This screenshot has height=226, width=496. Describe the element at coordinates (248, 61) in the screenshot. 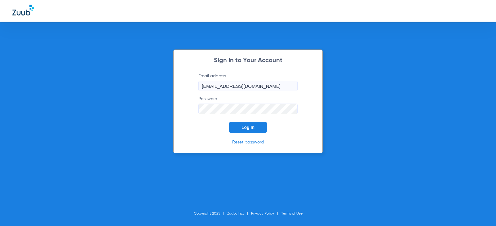

I see `h2: Sign In to Your Account` at that location.